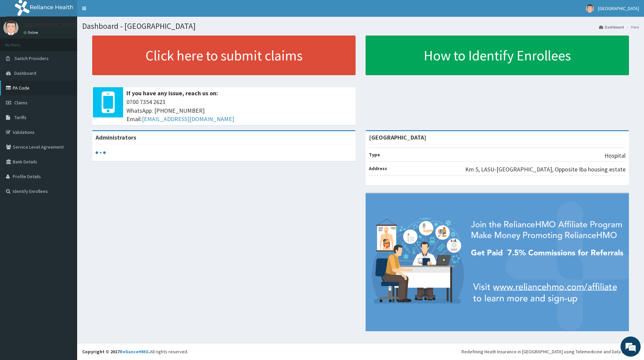  I want to click on img: provider-team-banner.png, so click(497, 262).